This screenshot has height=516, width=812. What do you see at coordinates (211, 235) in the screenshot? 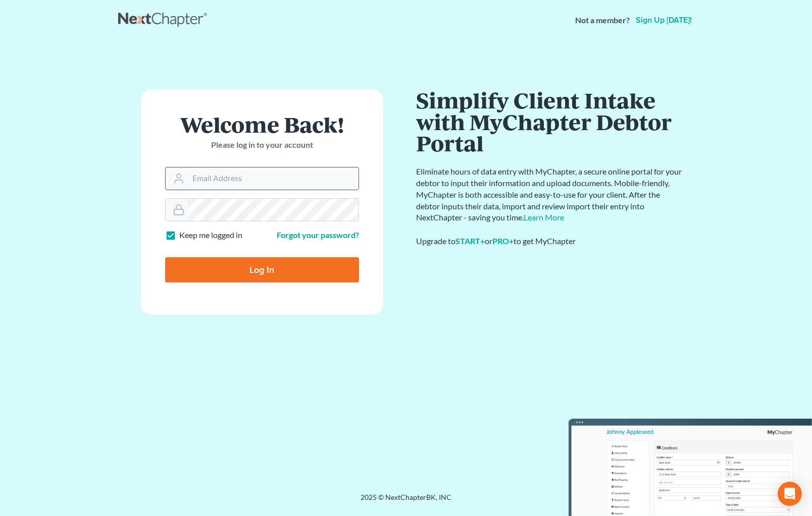
I see `label: Keep me logged in` at bounding box center [211, 235].